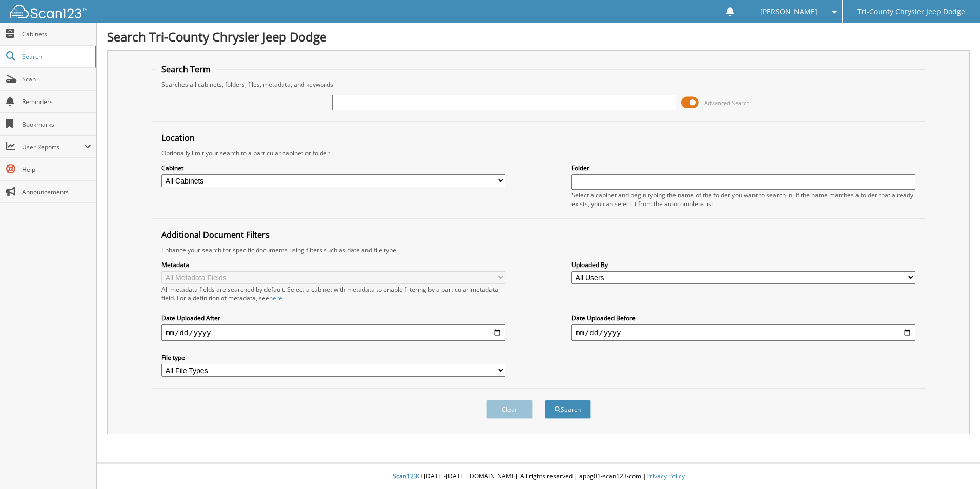  Describe the element at coordinates (56, 170) in the screenshot. I see `span: Help` at that location.